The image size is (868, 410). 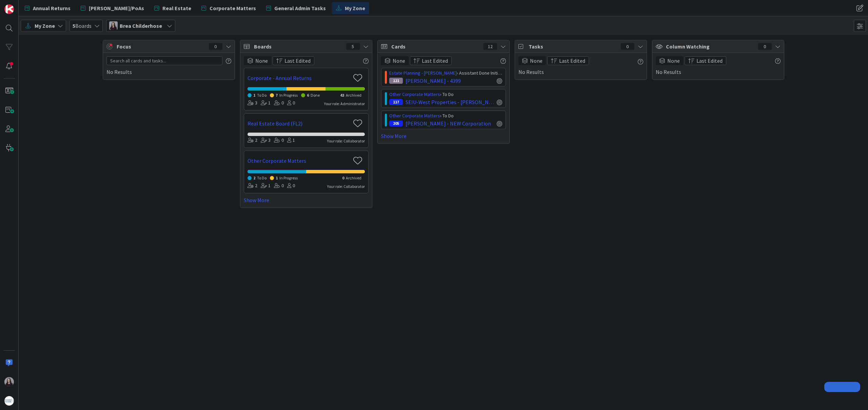 What do you see at coordinates (445, 73) in the screenshot?
I see `div: › Assistant Done Initial Prep + Waiting for Lawyer to Review` at bounding box center [445, 73].